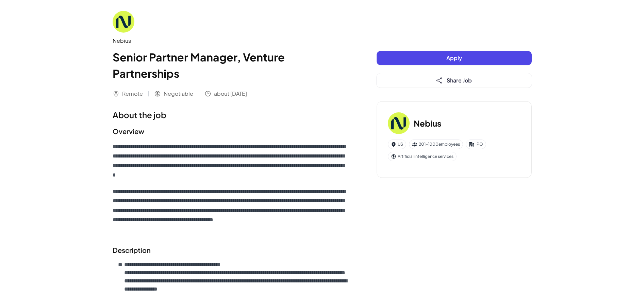 The height and width of the screenshot is (296, 644). What do you see at coordinates (231, 65) in the screenshot?
I see `h1: Senior Partner Manager, Venture Partnerships` at bounding box center [231, 65].